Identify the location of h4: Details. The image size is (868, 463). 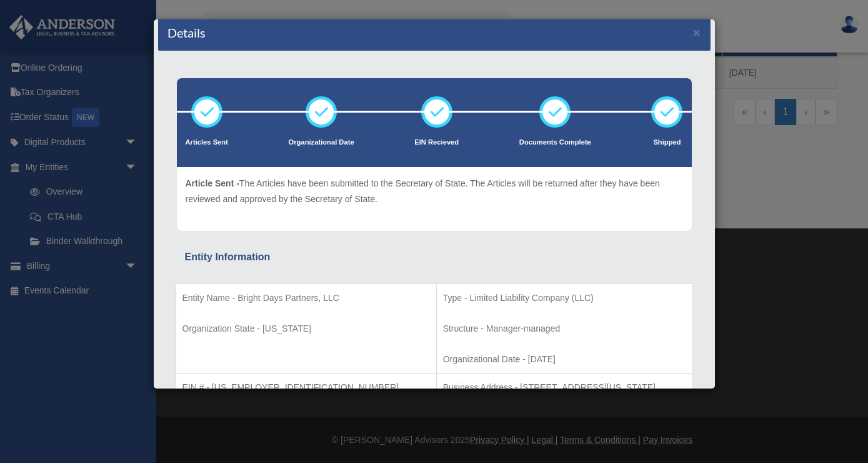
(186, 32).